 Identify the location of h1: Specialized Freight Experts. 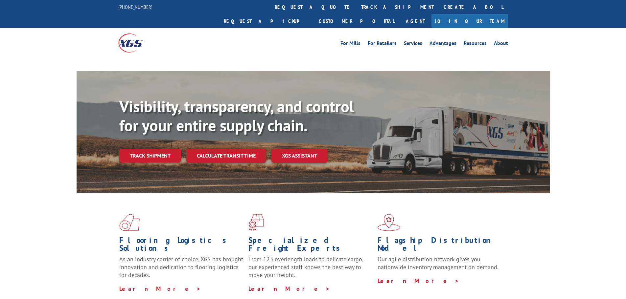
(311, 246).